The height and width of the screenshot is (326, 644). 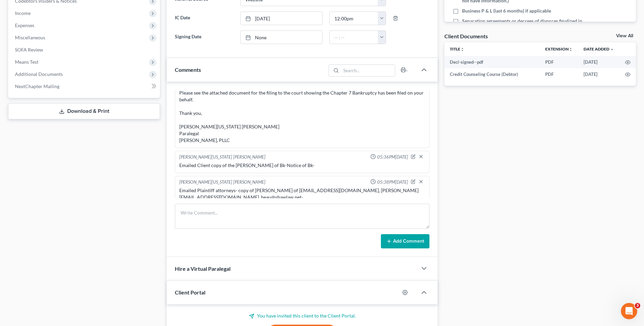 I want to click on button: Add Comment, so click(x=405, y=241).